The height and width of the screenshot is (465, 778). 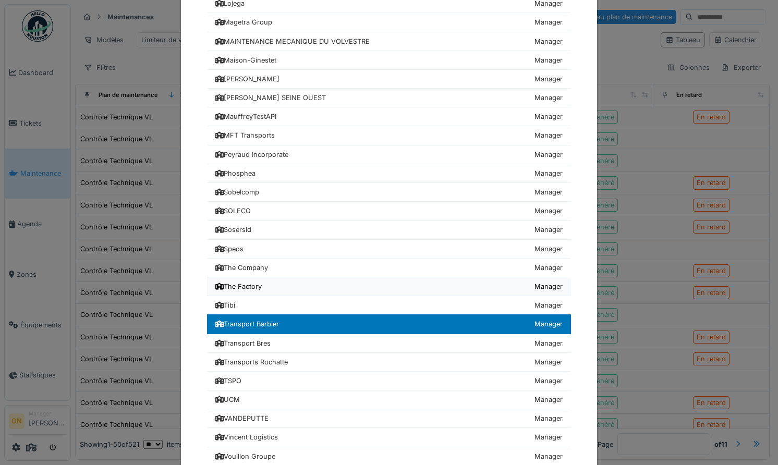 I want to click on div: VANDEPUTTE, so click(x=242, y=418).